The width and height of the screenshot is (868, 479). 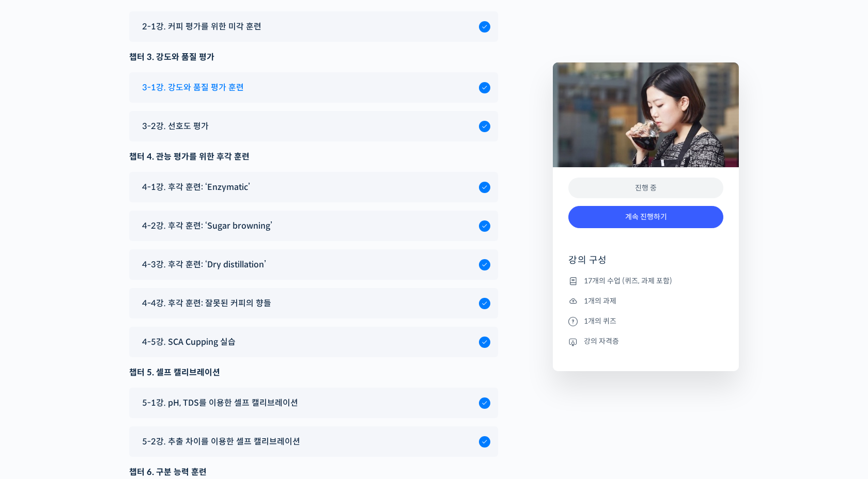 What do you see at coordinates (314, 441) in the screenshot?
I see `a: 5-2강. 추출 차이를 이용한 셀프 캘리브레이션` at bounding box center [314, 441].